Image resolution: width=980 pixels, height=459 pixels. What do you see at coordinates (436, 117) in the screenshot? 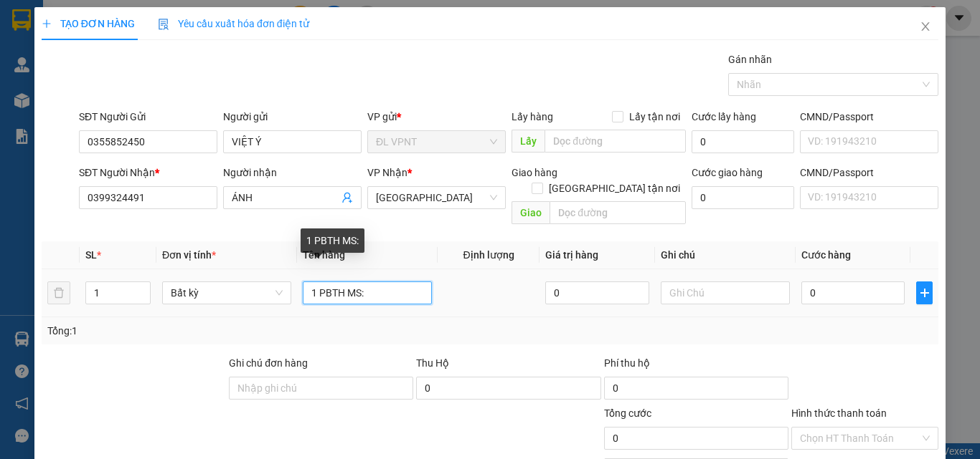
I see `div: VP gửi` at bounding box center [436, 117].